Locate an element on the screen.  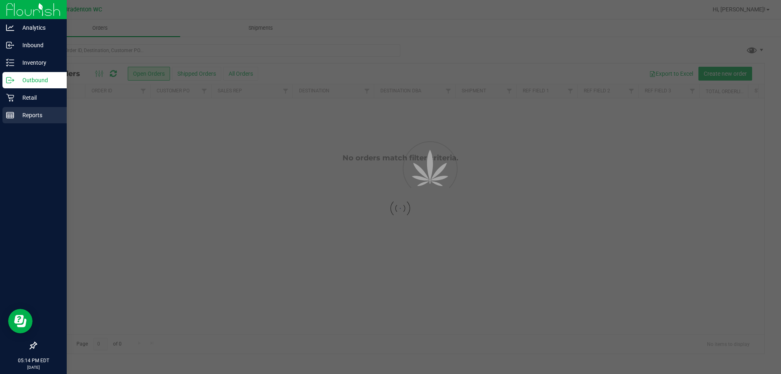
inline-svg: Analytics is located at coordinates (10, 28).